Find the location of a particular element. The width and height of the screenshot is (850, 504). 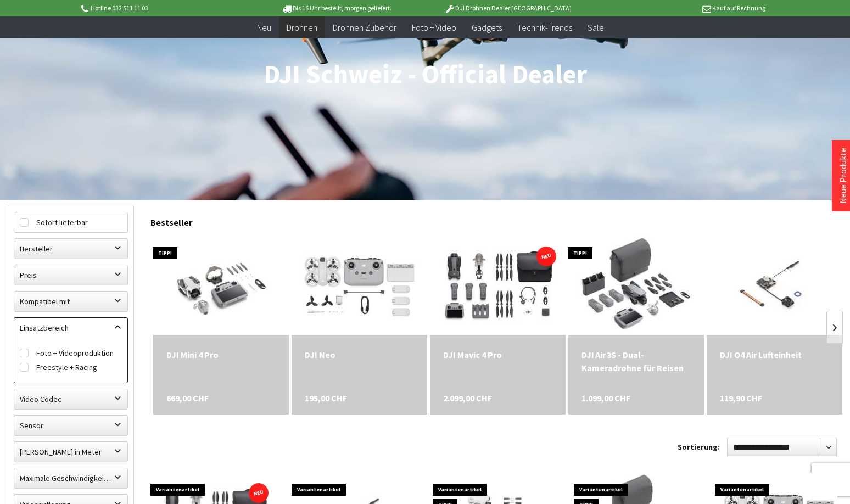

span: Sale is located at coordinates (596, 28).